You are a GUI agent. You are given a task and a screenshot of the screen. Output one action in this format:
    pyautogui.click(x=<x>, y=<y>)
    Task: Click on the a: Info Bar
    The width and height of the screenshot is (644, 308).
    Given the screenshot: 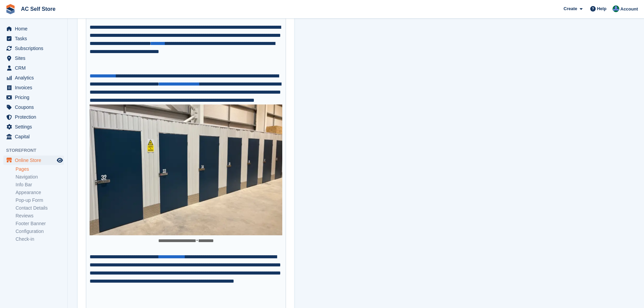 What is the action you would take?
    pyautogui.click(x=40, y=185)
    